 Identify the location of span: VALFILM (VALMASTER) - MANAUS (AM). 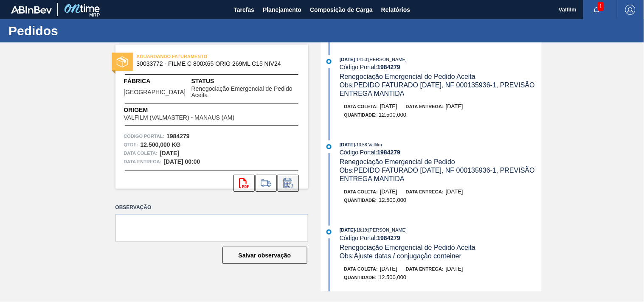
(179, 117).